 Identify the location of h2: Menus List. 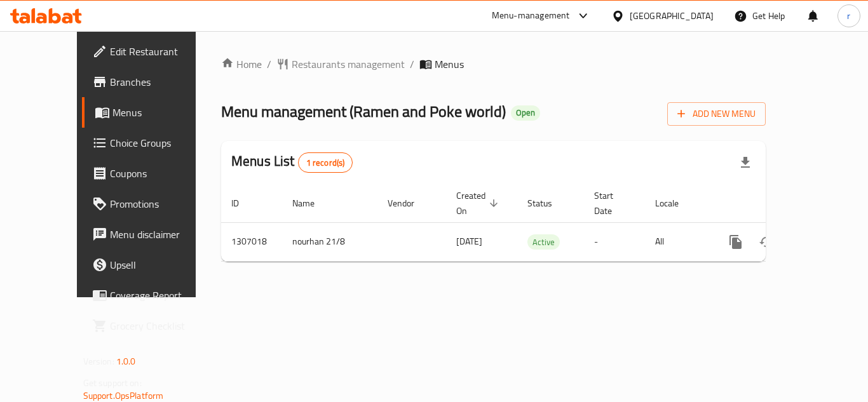
(291, 162).